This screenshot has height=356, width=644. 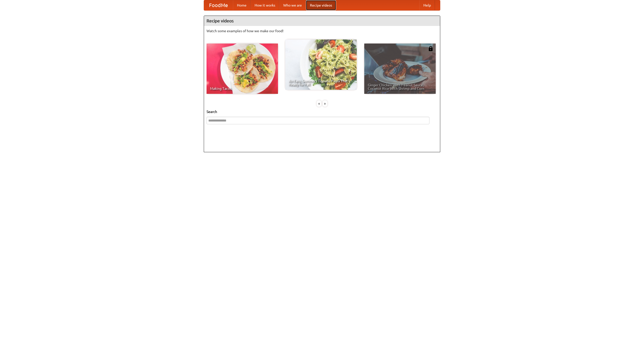 What do you see at coordinates (265, 6) in the screenshot?
I see `a: How it works` at bounding box center [265, 6].